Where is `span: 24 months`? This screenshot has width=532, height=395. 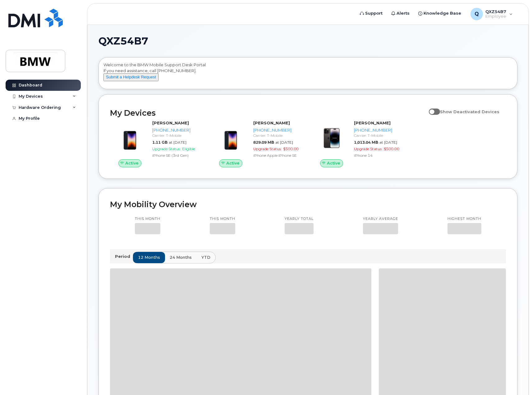
span: 24 months is located at coordinates (180, 257).